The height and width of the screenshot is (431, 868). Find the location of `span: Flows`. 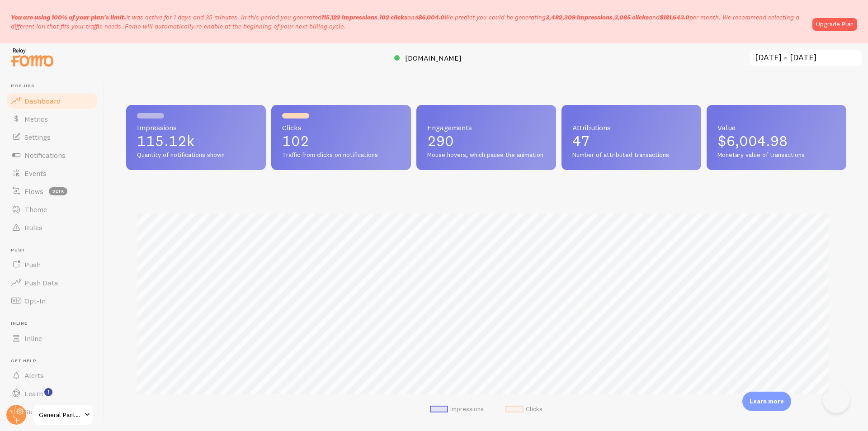

span: Flows is located at coordinates (34, 191).